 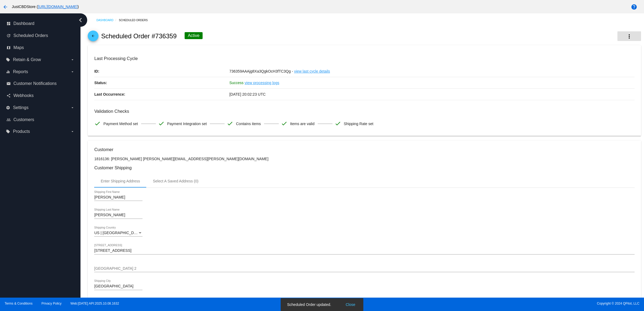 What do you see at coordinates (41, 47) in the screenshot?
I see `a: map Maps` at bounding box center [41, 47].